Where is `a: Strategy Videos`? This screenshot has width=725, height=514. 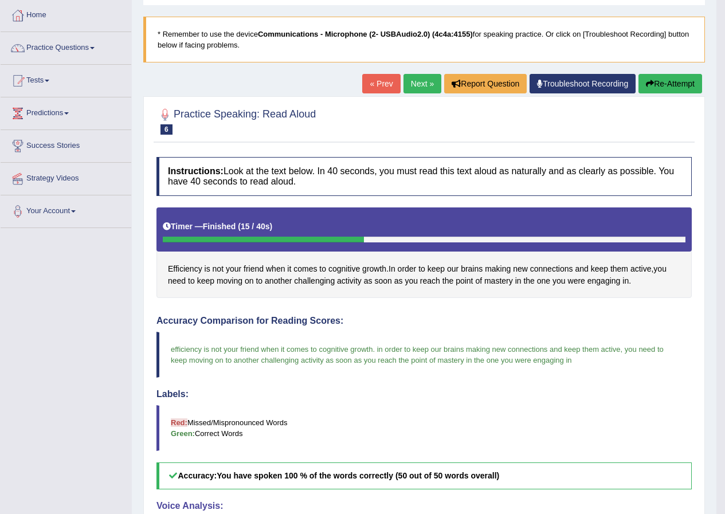
a: Strategy Videos is located at coordinates (66, 177).